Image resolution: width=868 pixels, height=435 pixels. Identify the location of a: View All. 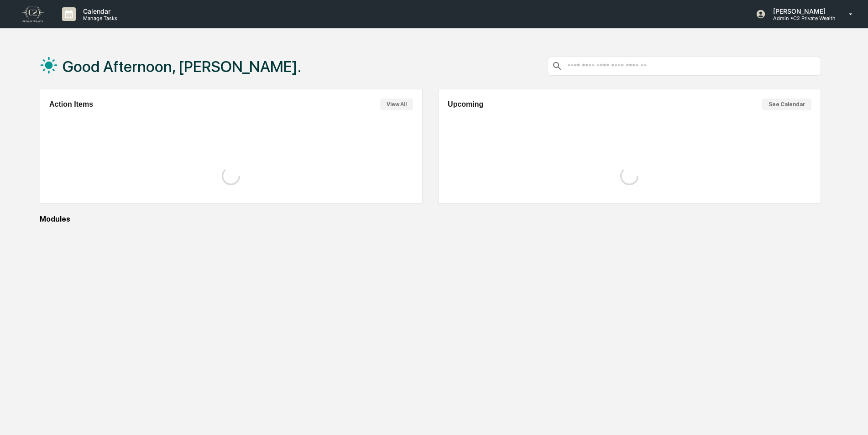
(397, 105).